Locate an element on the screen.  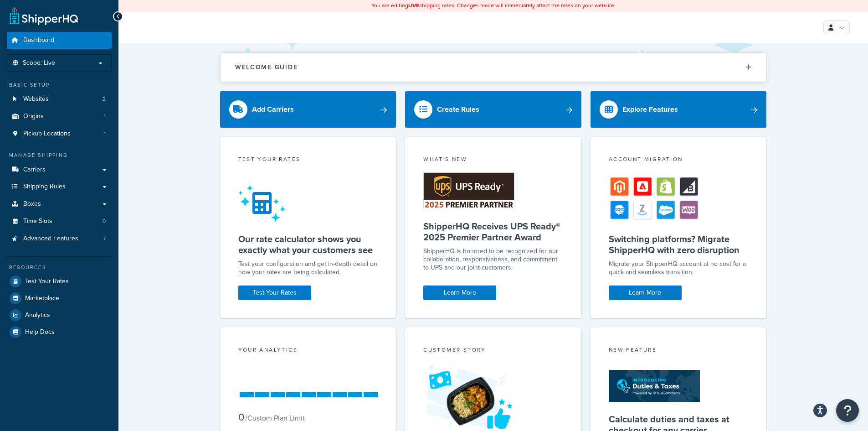
div: Account Migration is located at coordinates (679, 160).